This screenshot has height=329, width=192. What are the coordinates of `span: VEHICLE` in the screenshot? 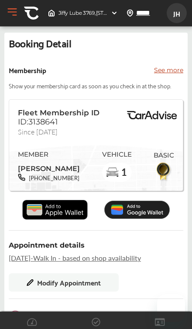 It's located at (117, 155).